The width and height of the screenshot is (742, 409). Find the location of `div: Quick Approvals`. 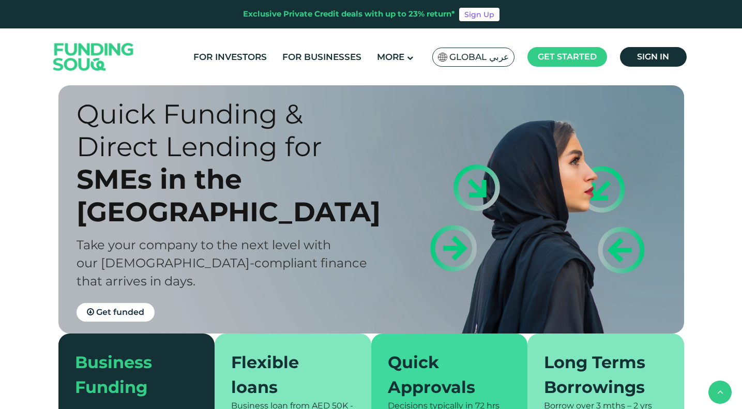

div: Quick Approvals is located at coordinates (443, 375).